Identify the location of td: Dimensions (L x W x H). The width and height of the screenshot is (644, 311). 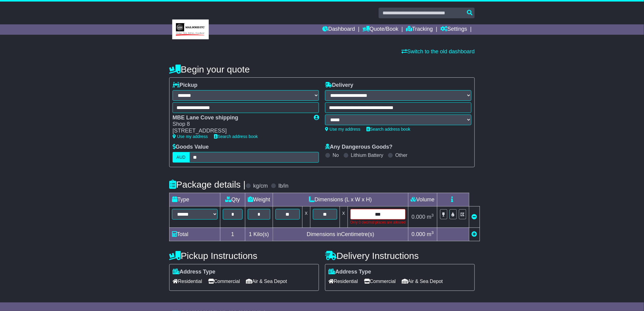
(340, 199).